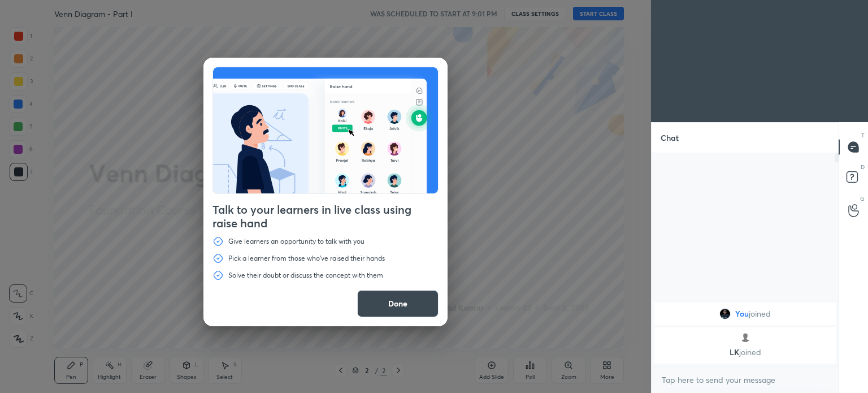  What do you see at coordinates (670, 137) in the screenshot?
I see `p: Chat` at bounding box center [670, 137].